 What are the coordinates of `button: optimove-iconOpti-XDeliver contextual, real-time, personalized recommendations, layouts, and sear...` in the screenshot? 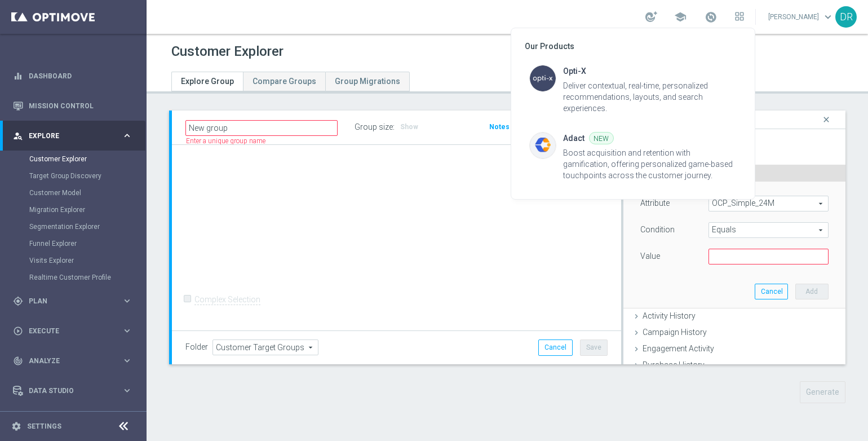 It's located at (632, 89).